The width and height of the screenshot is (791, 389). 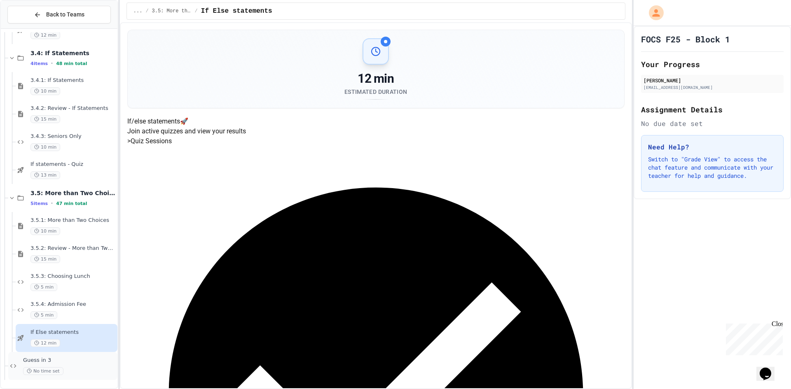 What do you see at coordinates (30, 28) in the screenshot?
I see `div: Chat with us now!Close` at bounding box center [30, 28].